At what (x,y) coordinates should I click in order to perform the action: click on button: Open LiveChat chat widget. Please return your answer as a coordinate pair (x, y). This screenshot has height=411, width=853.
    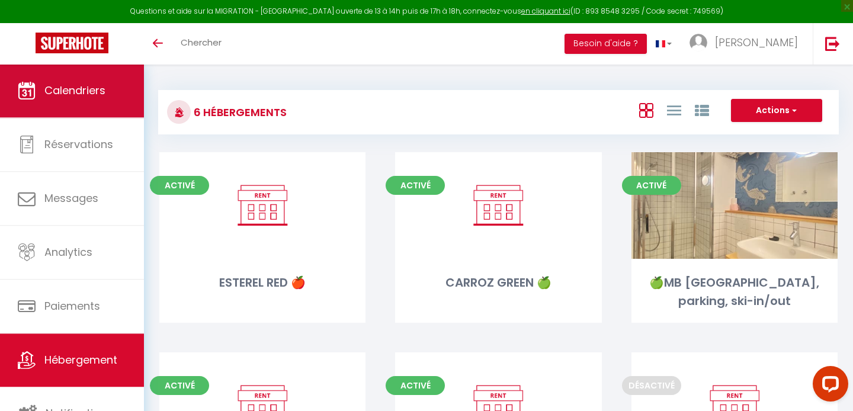
    Looking at the image, I should click on (27, 23).